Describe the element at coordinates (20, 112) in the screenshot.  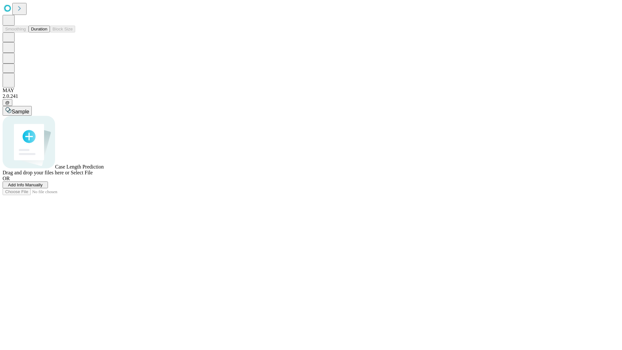
I see `span: Sample` at that location.